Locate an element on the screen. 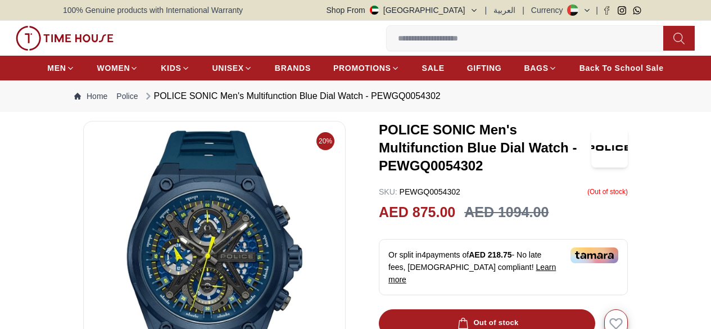 This screenshot has height=329, width=711. div: Currency is located at coordinates (549, 10).